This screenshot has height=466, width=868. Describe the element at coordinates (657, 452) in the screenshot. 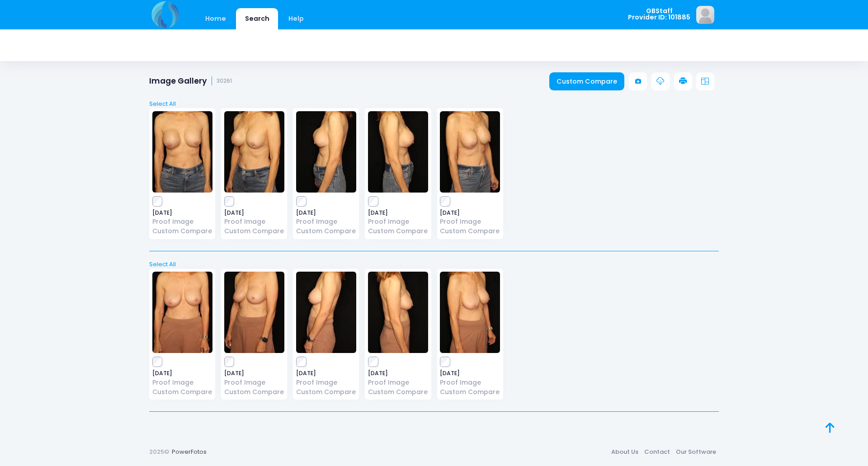

I see `a: Contact` at that location.